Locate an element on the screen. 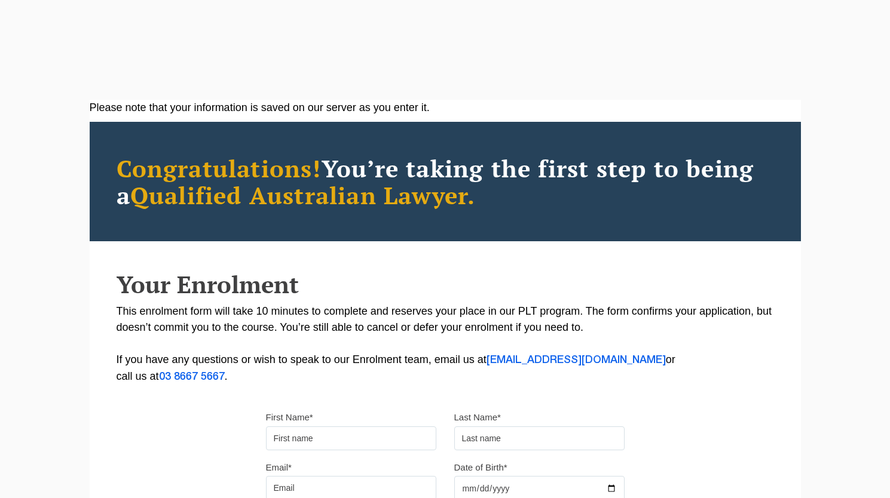 Image resolution: width=890 pixels, height=498 pixels. p: This enrolment form will take 10 minutes to complete and reserves your place in our PLT program. ... is located at coordinates (445, 344).